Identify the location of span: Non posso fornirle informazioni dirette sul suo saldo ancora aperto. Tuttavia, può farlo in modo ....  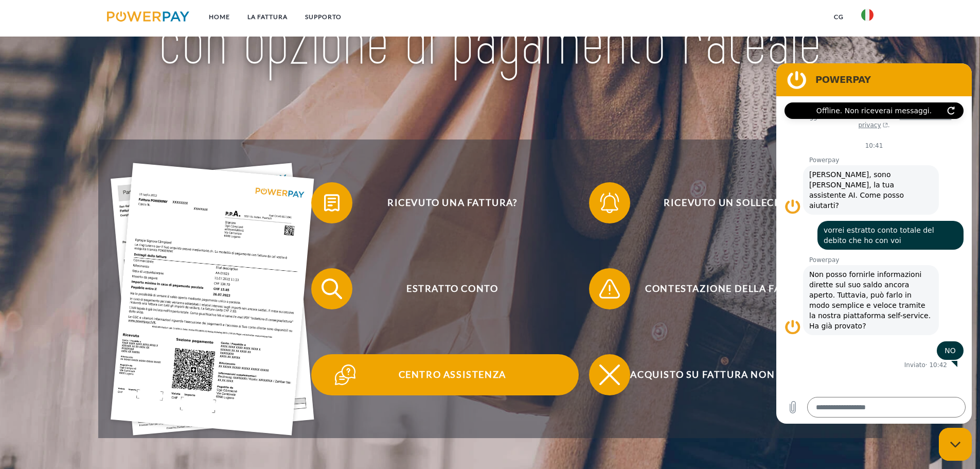
(95, 237).